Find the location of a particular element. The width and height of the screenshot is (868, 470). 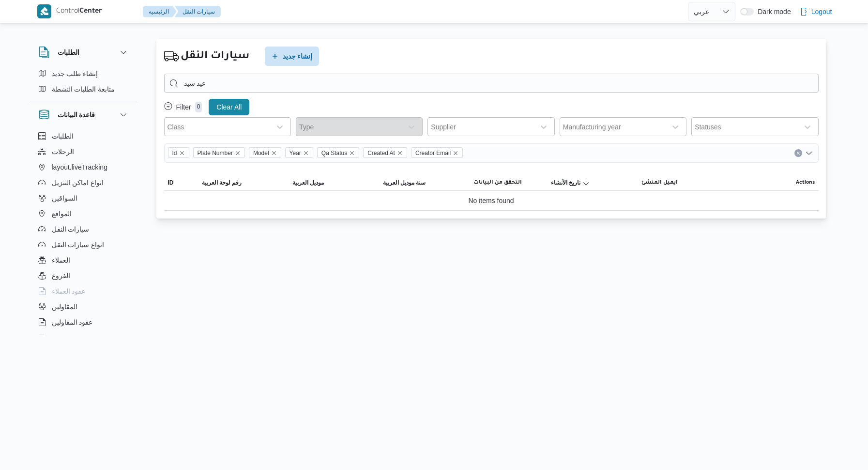

button: الفروع is located at coordinates (84, 276).